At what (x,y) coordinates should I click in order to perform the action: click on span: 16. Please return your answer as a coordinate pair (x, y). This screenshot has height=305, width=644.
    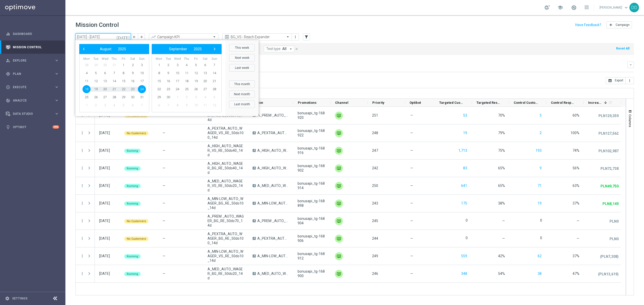
    Looking at the image, I should click on (133, 81).